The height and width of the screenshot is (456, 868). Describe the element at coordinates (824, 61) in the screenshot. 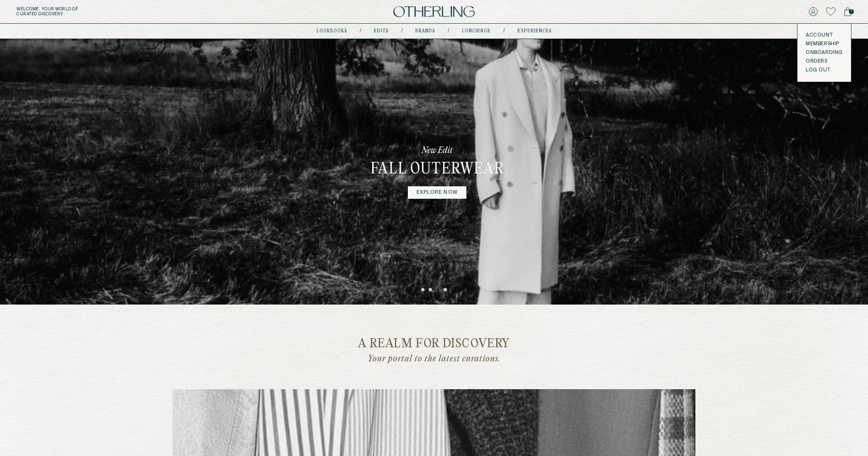

I see `a: Orders` at that location.